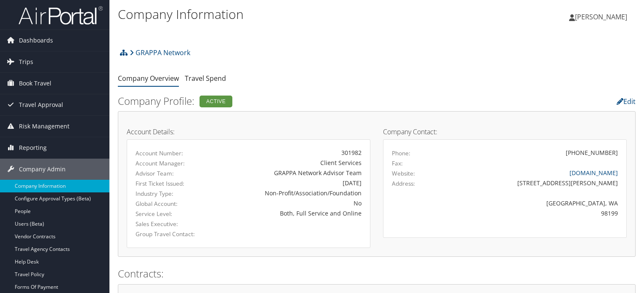 This screenshot has width=644, height=293. I want to click on label: Phone:, so click(401, 153).